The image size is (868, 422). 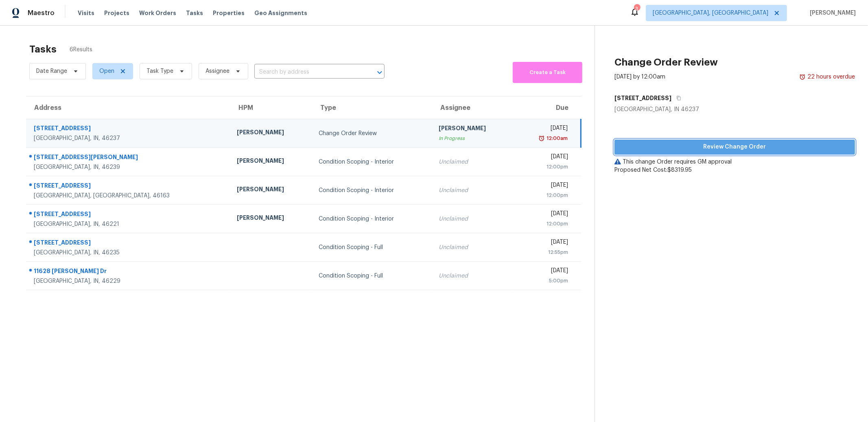 What do you see at coordinates (735, 162) in the screenshot?
I see `div: This change Order requires GM approval` at bounding box center [735, 162].